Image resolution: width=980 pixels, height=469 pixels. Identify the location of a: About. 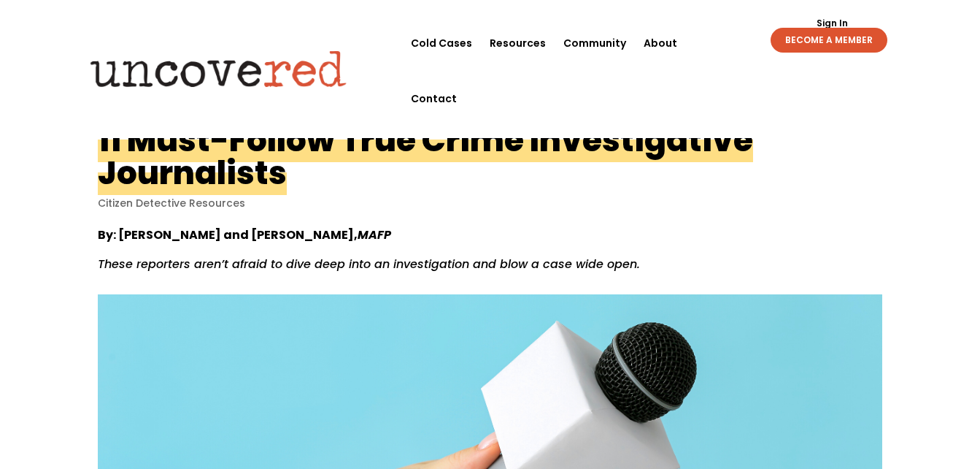
(660, 43).